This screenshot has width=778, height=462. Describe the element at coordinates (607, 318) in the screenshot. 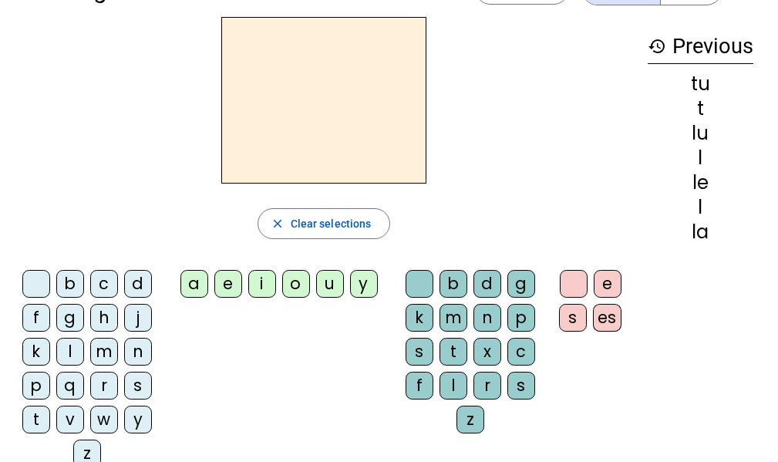

I see `div: es` at that location.